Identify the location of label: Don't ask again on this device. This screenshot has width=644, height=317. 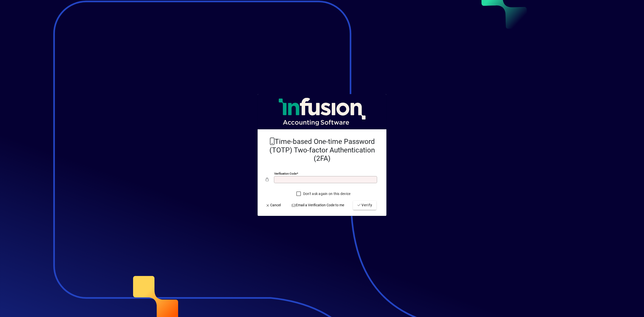
(326, 194).